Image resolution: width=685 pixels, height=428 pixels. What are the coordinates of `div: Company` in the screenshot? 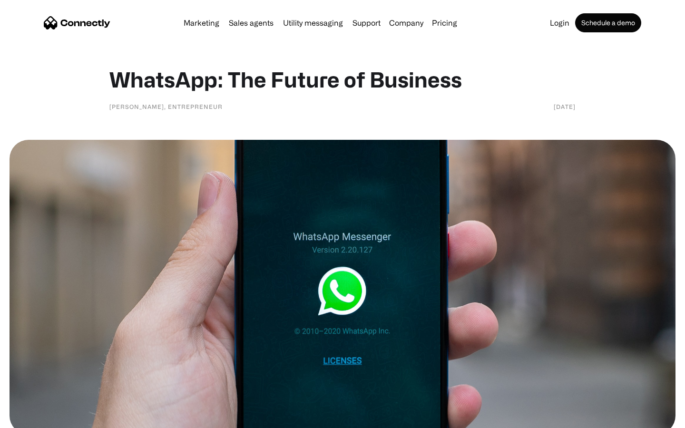 It's located at (406, 23).